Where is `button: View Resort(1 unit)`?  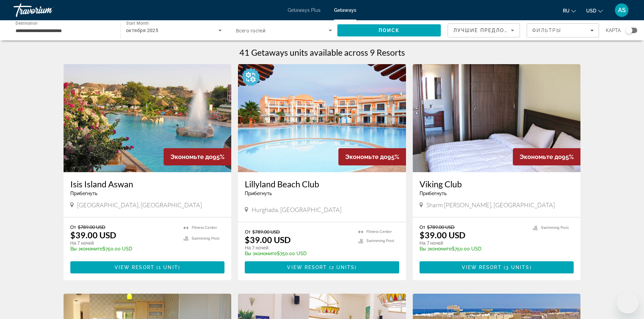
button: View Resort(1 unit) is located at coordinates (147, 267).